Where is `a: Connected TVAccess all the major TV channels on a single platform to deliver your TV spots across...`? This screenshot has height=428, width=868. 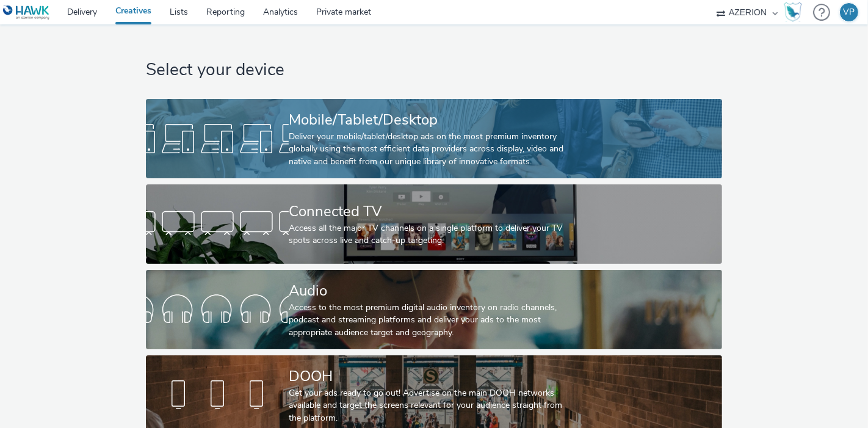 a: Connected TVAccess all the major TV channels on a single platform to deliver your TV spots across... is located at coordinates (433, 224).